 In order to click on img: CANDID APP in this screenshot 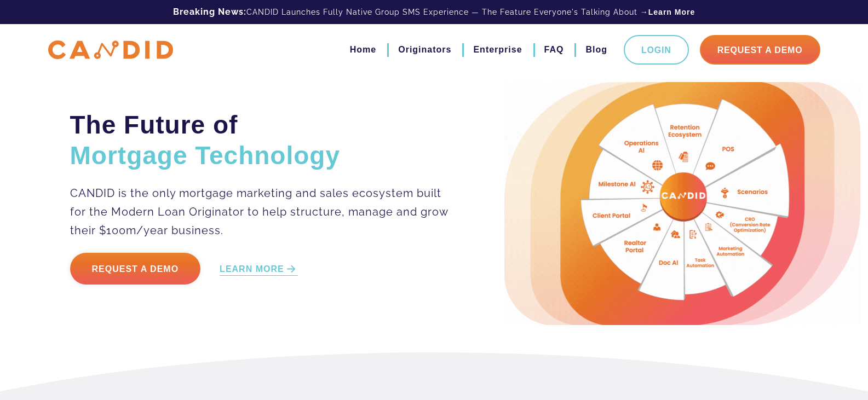, I will do `click(111, 50)`.